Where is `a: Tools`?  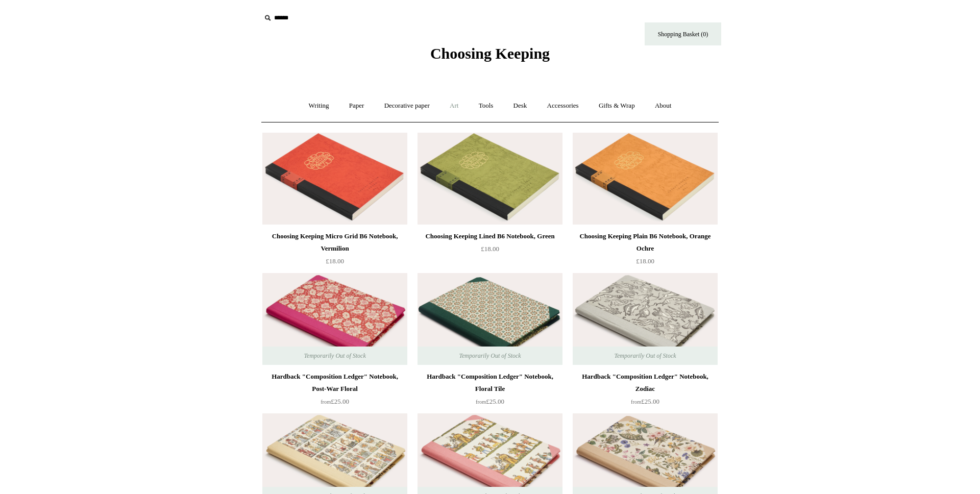 a: Tools is located at coordinates (486, 106).